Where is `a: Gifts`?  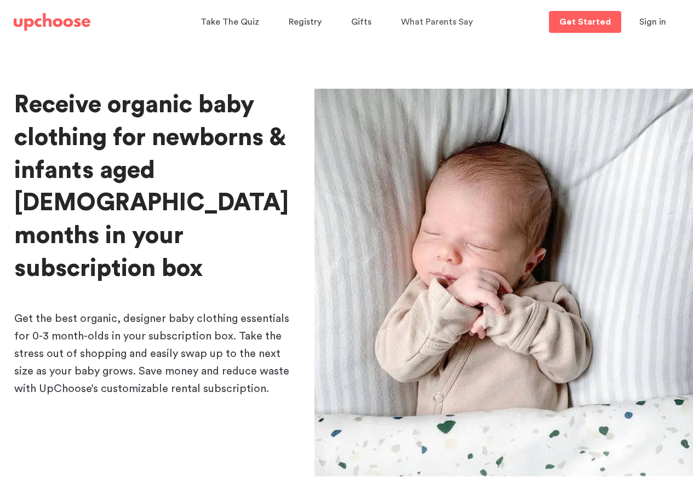
a: Gifts is located at coordinates (363, 22).